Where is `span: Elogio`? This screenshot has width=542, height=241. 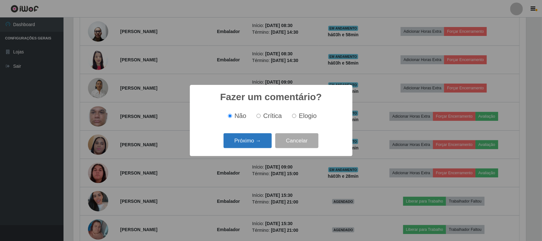 span: Elogio is located at coordinates (308, 116).